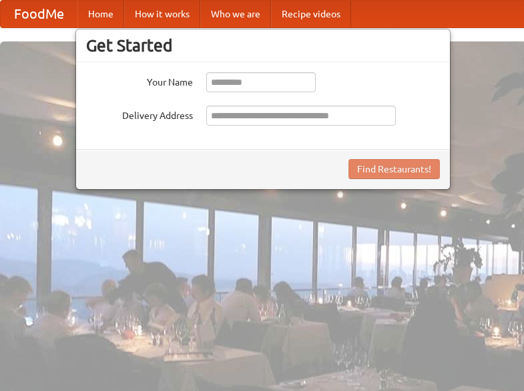 The width and height of the screenshot is (524, 391). I want to click on button: Find Restaurants!, so click(394, 169).